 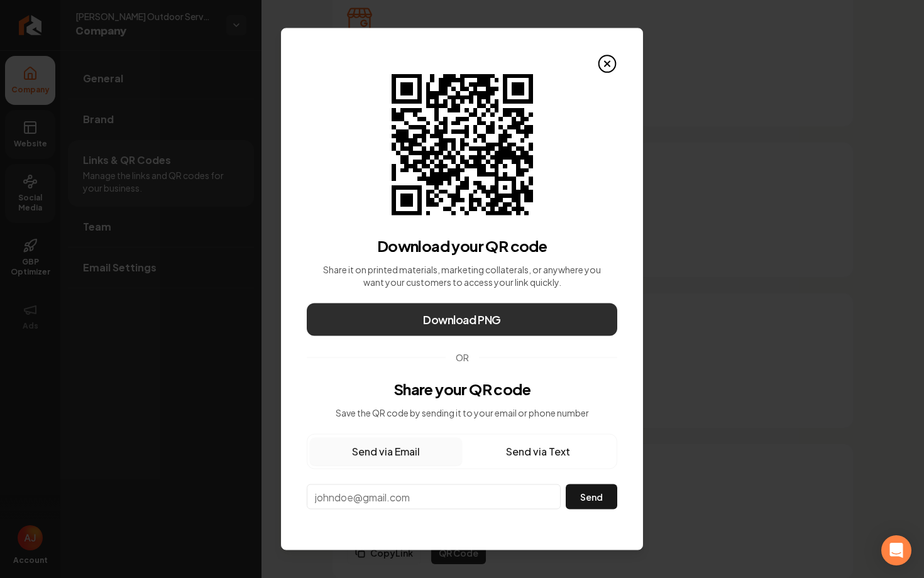 I want to click on input: johndoe@gmail.com, so click(x=434, y=497).